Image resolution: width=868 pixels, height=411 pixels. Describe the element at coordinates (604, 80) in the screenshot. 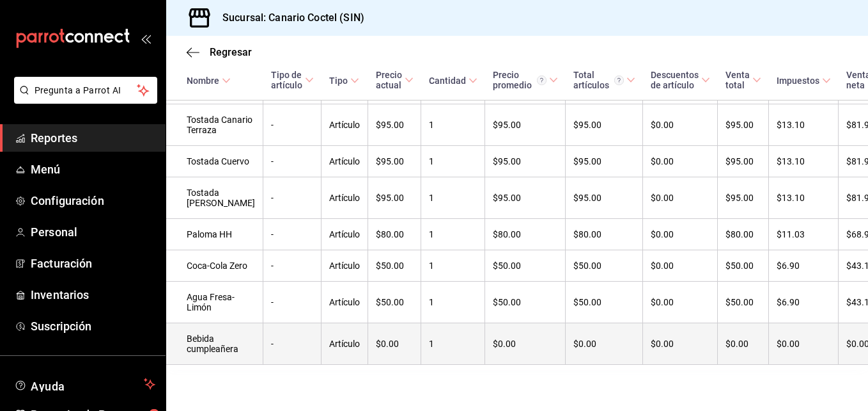

I see `span: Total artículos` at that location.